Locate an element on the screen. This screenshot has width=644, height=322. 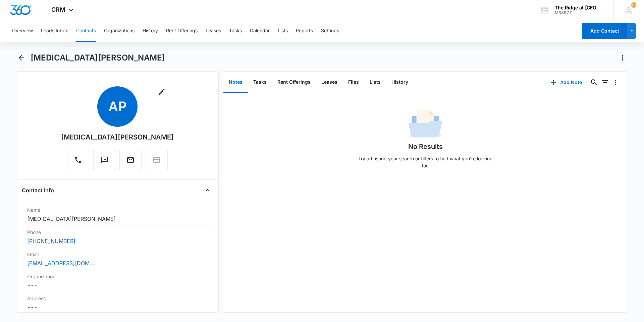
a: Text is located at coordinates (104, 162).